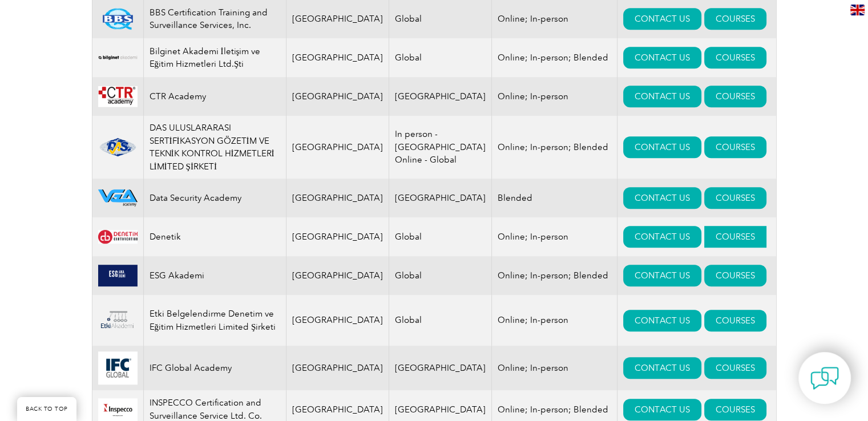 The width and height of the screenshot is (868, 421). I want to click on td: Etki Belgelendirme Denetim ve Eğitim Hizmetleri Limited Şirketi, so click(214, 321).